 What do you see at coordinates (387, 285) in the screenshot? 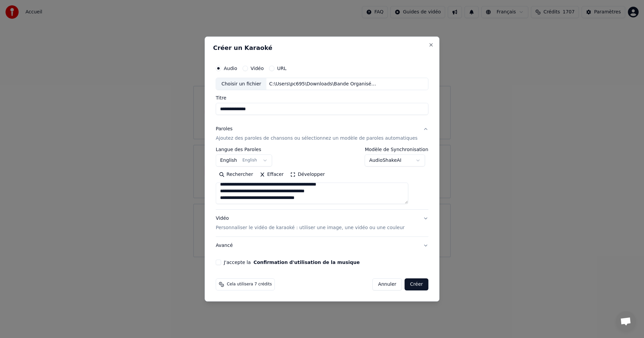
I see `button: Annuler` at bounding box center [387, 285].